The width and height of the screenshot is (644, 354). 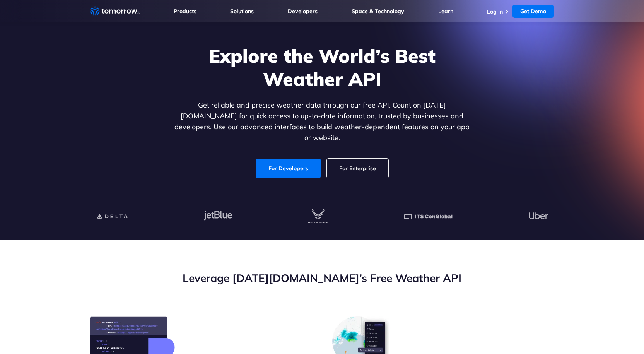 What do you see at coordinates (446, 11) in the screenshot?
I see `a: Learn` at bounding box center [446, 11].